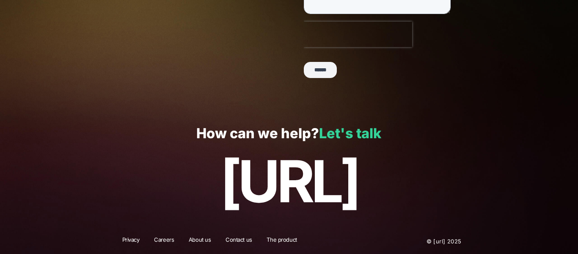 The height and width of the screenshot is (254, 578). Describe the element at coordinates (289, 133) in the screenshot. I see `p: How can we help?` at that location.